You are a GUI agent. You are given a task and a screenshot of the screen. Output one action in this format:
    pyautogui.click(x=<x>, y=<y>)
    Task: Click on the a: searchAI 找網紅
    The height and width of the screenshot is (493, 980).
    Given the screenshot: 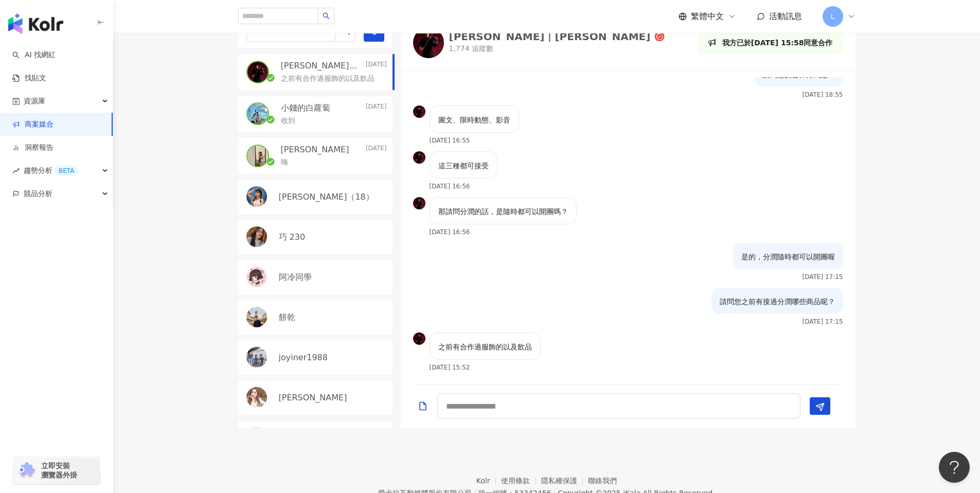 What is the action you would take?
    pyautogui.click(x=34, y=55)
    